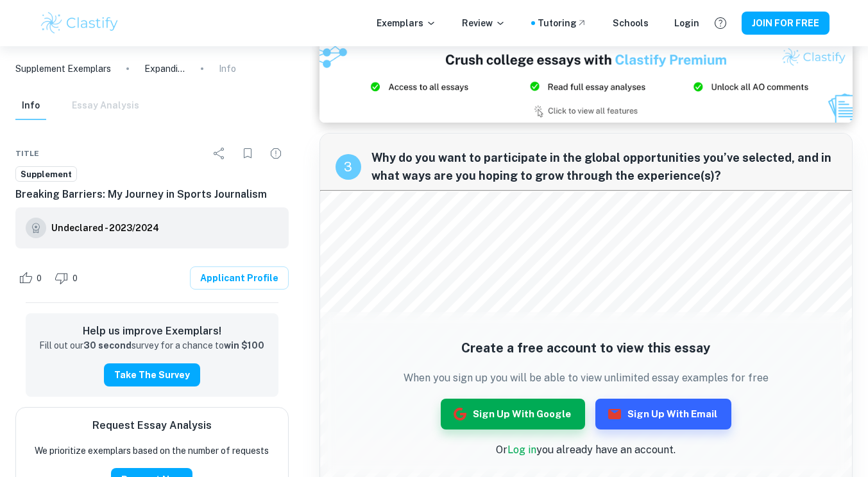 The height and width of the screenshot is (477, 868). What do you see at coordinates (785, 23) in the screenshot?
I see `button: JOIN FOR FREE` at bounding box center [785, 23].